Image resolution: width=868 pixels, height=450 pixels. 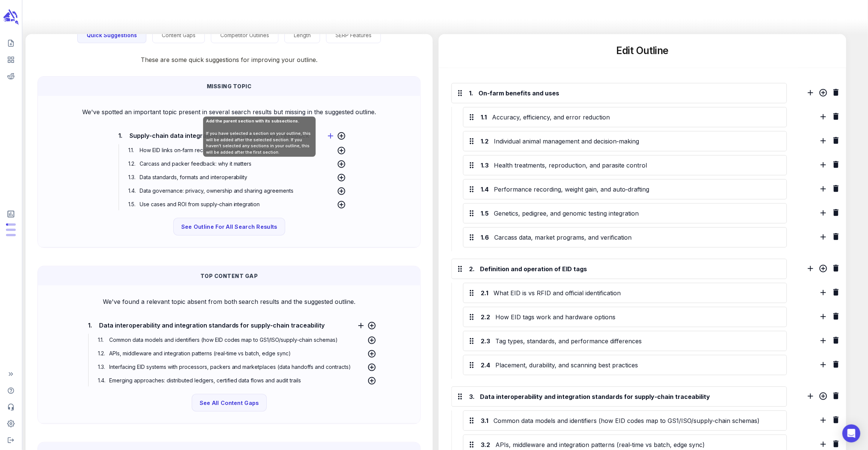 I want to click on div: 1., so click(x=471, y=93).